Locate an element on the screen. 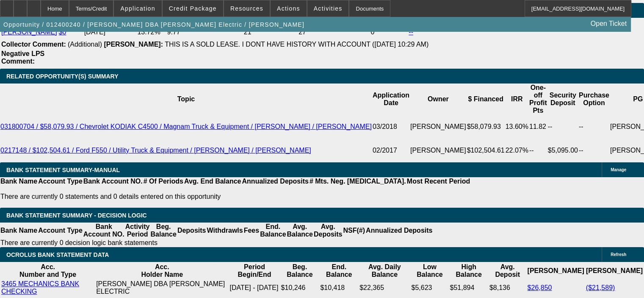  span: BANK STATEMENT SUMMARY-MANUAL is located at coordinates (63, 170).